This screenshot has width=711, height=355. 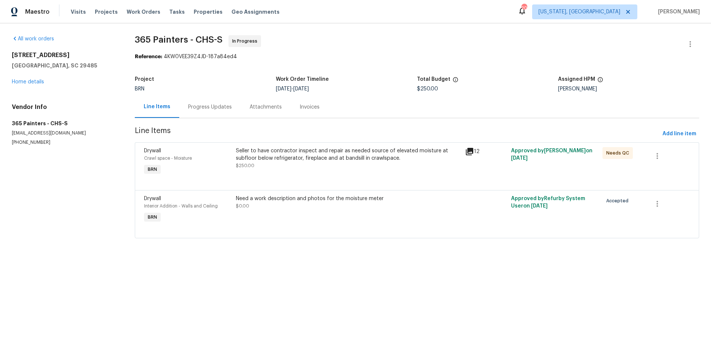 I want to click on span: Properties, so click(x=208, y=12).